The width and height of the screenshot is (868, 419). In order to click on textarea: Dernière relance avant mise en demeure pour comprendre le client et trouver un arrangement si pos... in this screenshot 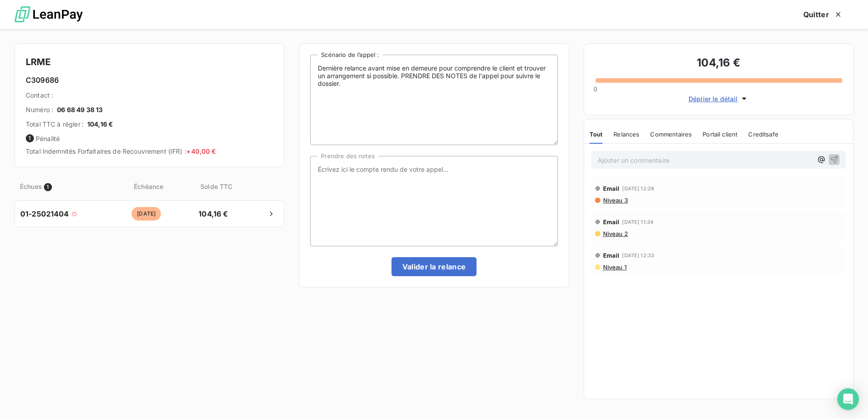, I will do `click(434, 100)`.